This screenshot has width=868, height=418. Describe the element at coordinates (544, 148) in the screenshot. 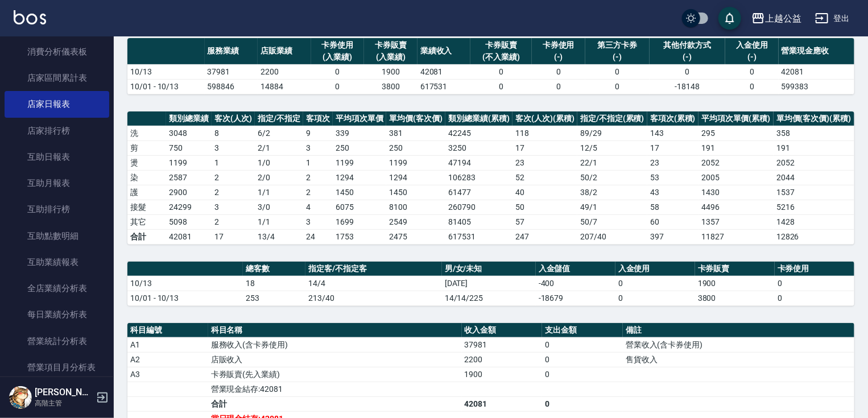

I see `td: 17` at that location.